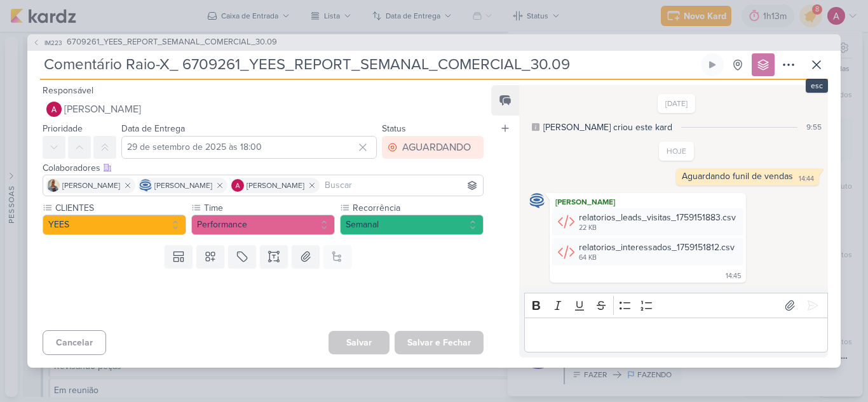 The width and height of the screenshot is (868, 402). Describe the element at coordinates (806, 179) in the screenshot. I see `div: 14:44` at that location.